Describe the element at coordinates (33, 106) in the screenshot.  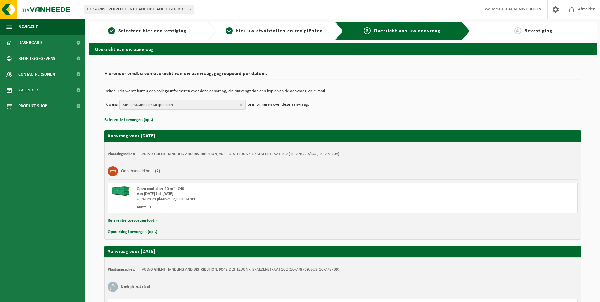
I see `span: Product Shop` at that location.